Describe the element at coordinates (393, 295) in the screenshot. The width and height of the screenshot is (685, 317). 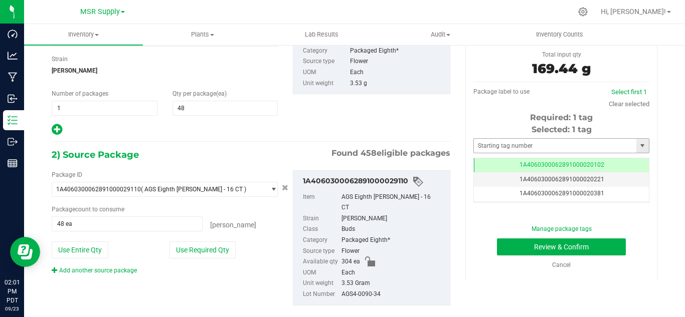
I see `div: AGS4-0090-34` at that location.